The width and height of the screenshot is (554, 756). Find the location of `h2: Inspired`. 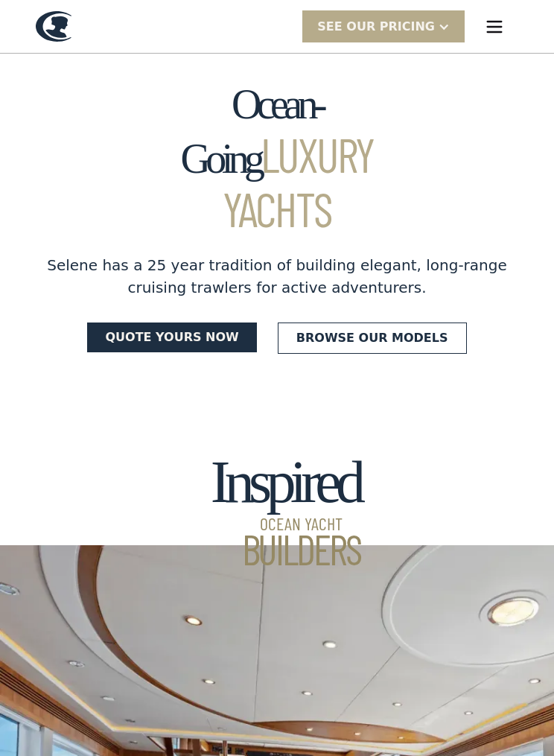

h2: Inspired is located at coordinates (277, 507).